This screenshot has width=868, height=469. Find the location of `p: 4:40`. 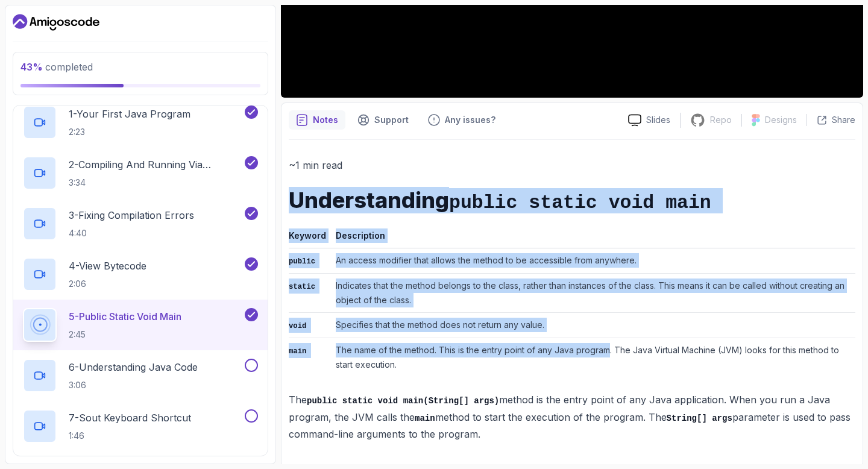

p: 4:40 is located at coordinates (131, 234).